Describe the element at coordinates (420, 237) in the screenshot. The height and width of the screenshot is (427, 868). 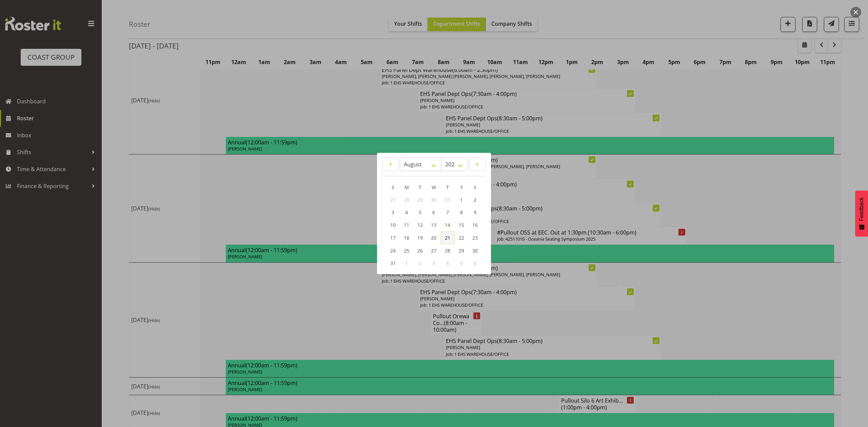
I see `span: 19` at that location.